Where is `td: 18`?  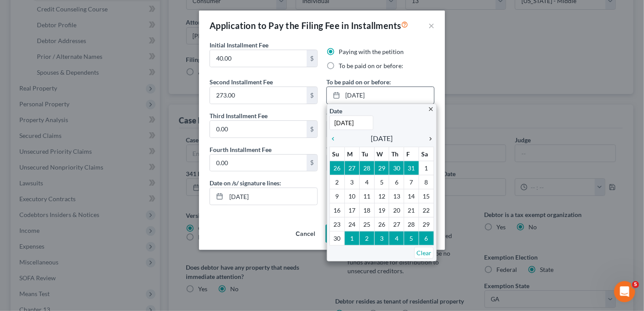 td: 18 is located at coordinates (367, 210).